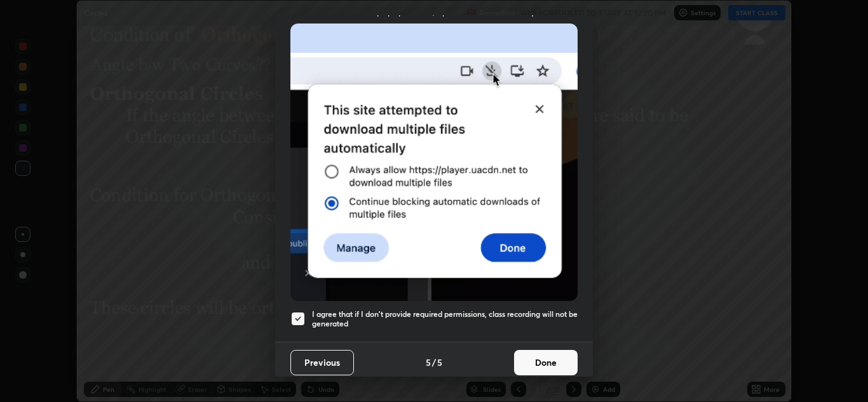 This screenshot has width=868, height=402. Describe the element at coordinates (546, 363) in the screenshot. I see `button: Done` at that location.